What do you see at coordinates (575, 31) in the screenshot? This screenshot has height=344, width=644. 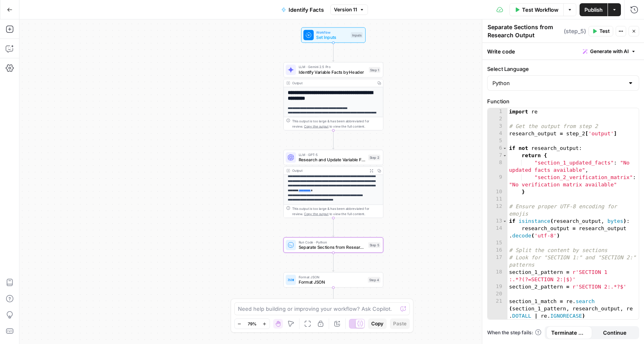 I see `span: ( step_5 )` at bounding box center [575, 31].